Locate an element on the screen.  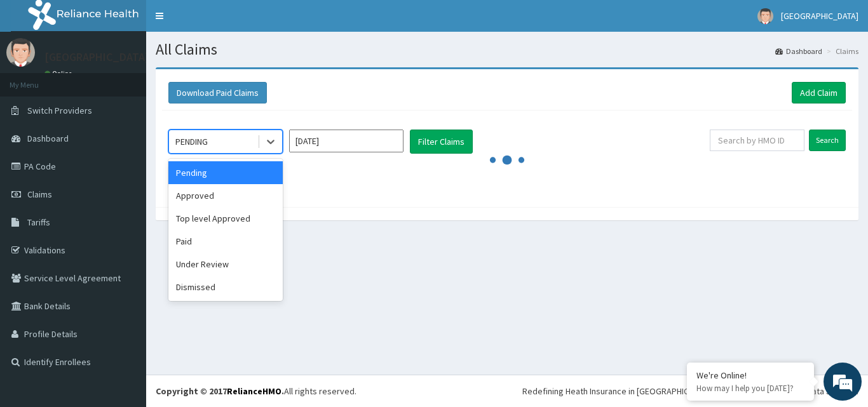
div: Dismissed is located at coordinates (226, 287).